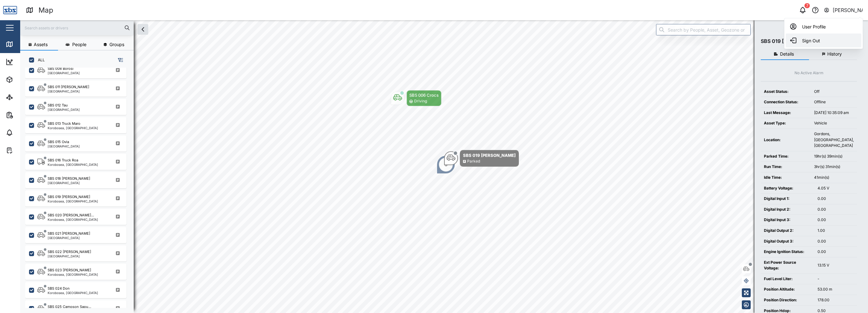  What do you see at coordinates (823, 41) in the screenshot?
I see `div: Sign Out` at bounding box center [823, 41].